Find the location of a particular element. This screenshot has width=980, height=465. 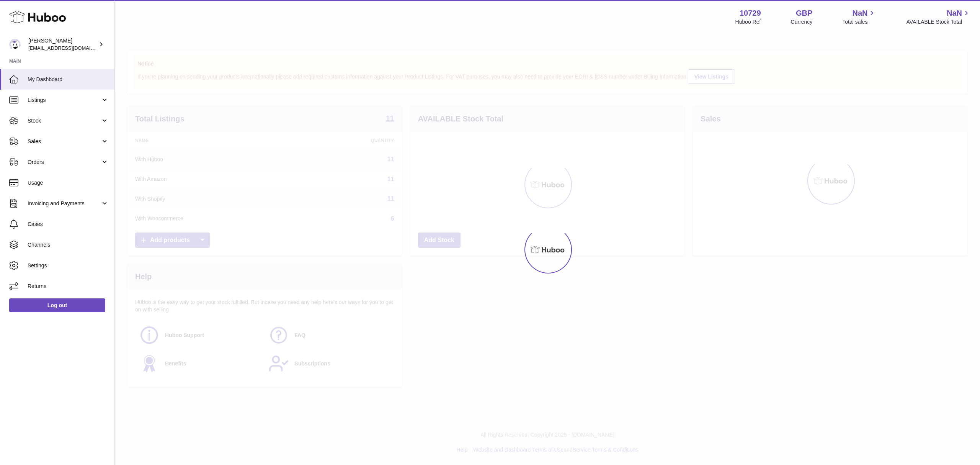

strong: GBP is located at coordinates (804, 13).